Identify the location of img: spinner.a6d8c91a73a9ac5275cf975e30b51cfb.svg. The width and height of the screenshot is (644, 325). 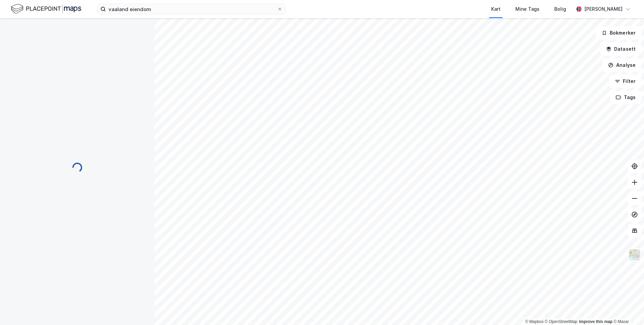
(77, 168).